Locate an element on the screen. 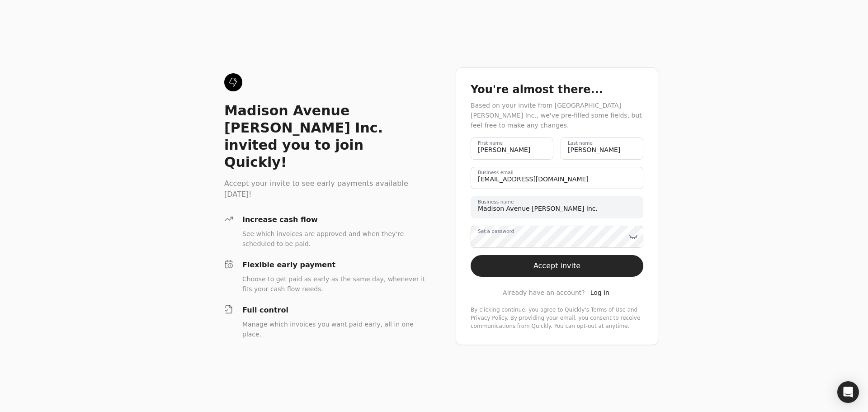  div: Full control is located at coordinates (335, 310).